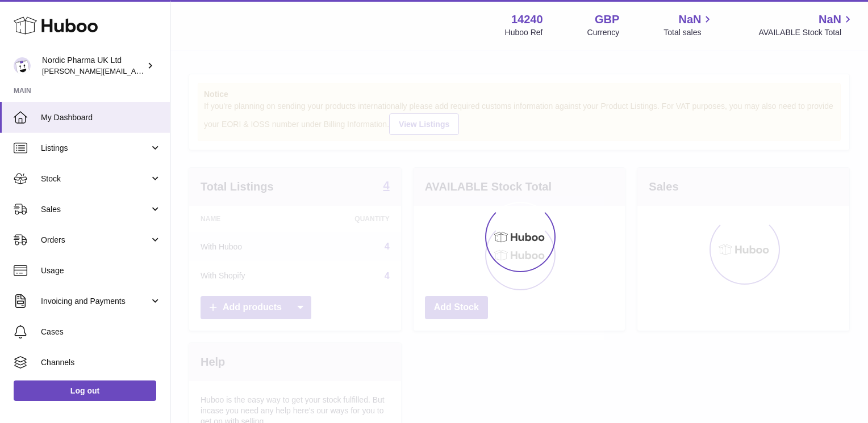 The image size is (868, 423). What do you see at coordinates (95, 148) in the screenshot?
I see `span: Listings` at bounding box center [95, 148].